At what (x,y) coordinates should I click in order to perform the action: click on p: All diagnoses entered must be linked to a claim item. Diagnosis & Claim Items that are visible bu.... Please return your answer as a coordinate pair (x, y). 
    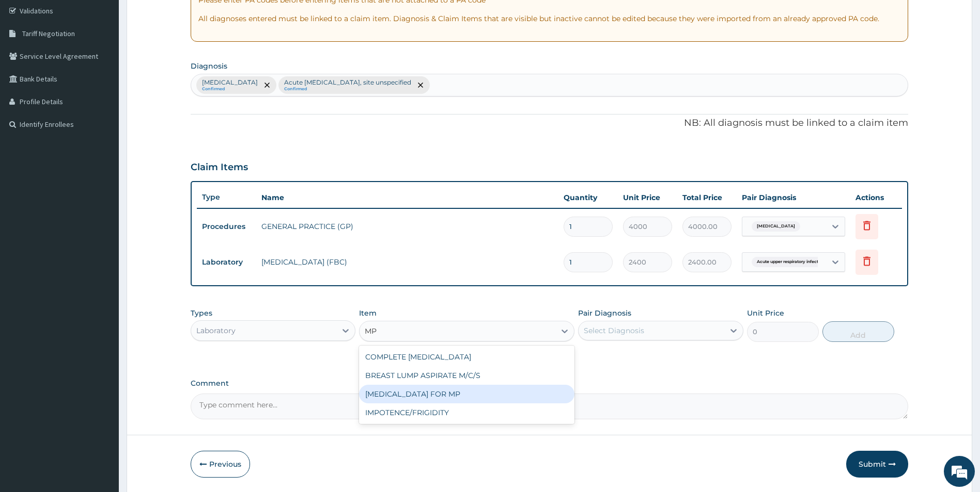
    Looking at the image, I should click on (550, 18).